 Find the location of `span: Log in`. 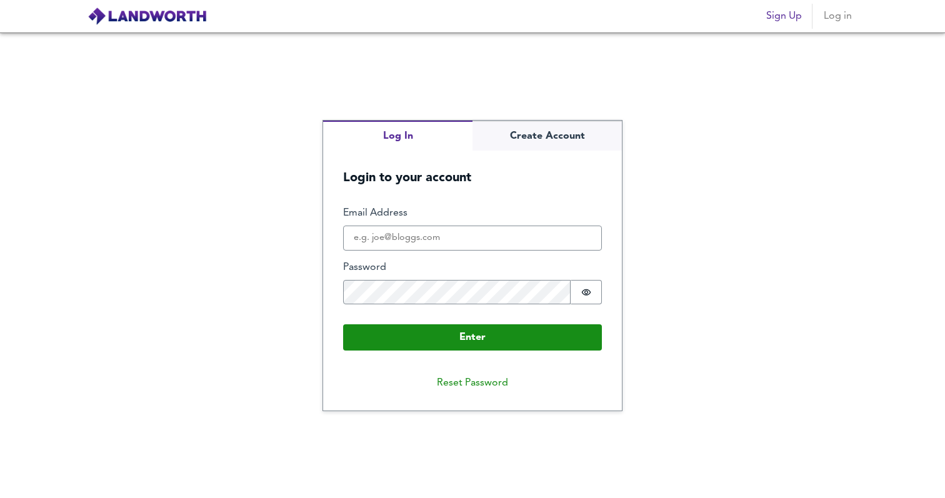

span: Log in is located at coordinates (837, 16).